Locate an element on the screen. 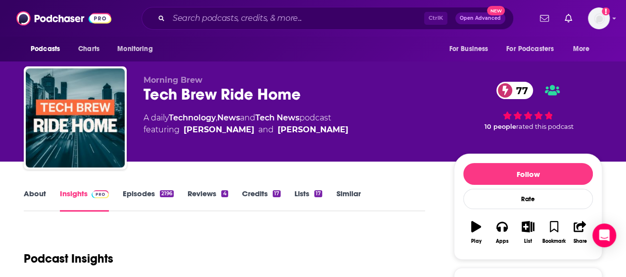 This screenshot has width=626, height=277. img: Podchaser - Follow, Share and Rate Podcasts is located at coordinates (64, 18).